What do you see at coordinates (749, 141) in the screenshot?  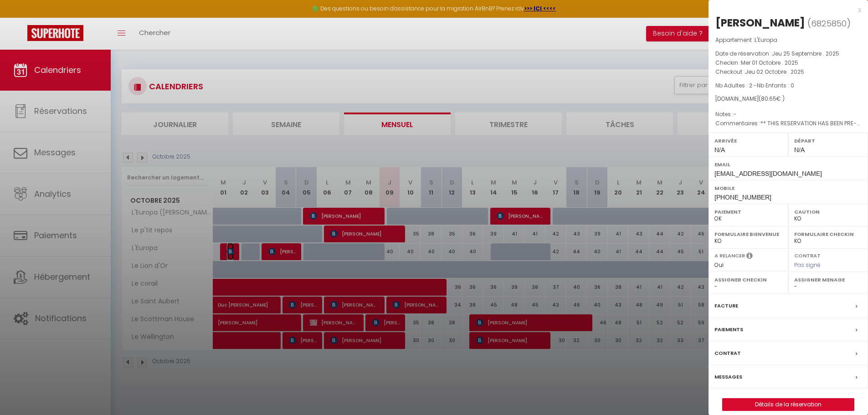 I see `label: Arrivée` at bounding box center [749, 141].